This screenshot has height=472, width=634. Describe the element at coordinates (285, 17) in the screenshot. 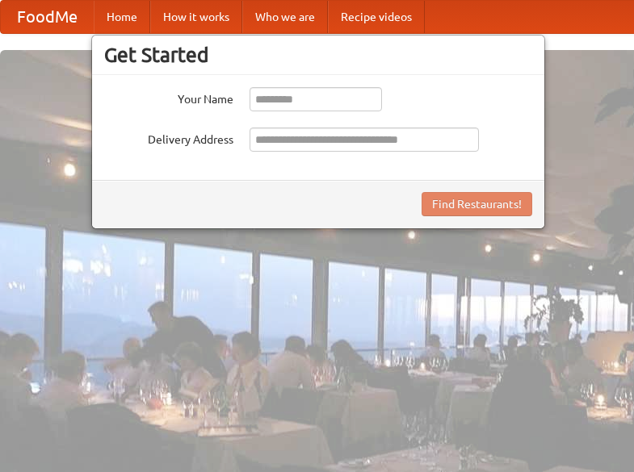

I see `a: Who we are` at that location.